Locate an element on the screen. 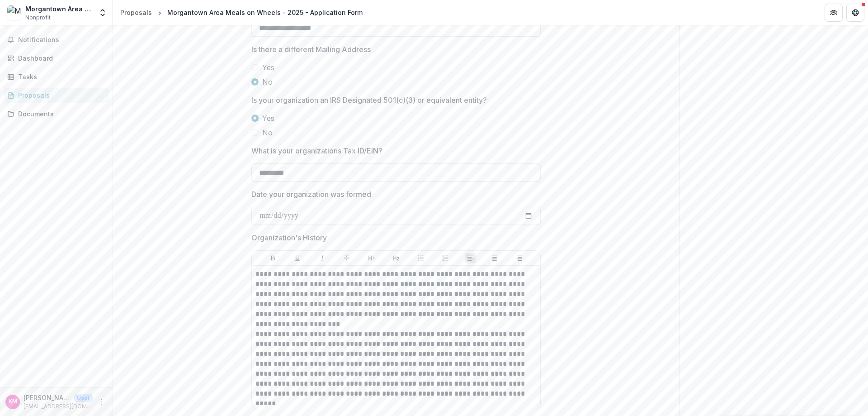  button: Notifications is located at coordinates (56, 40).